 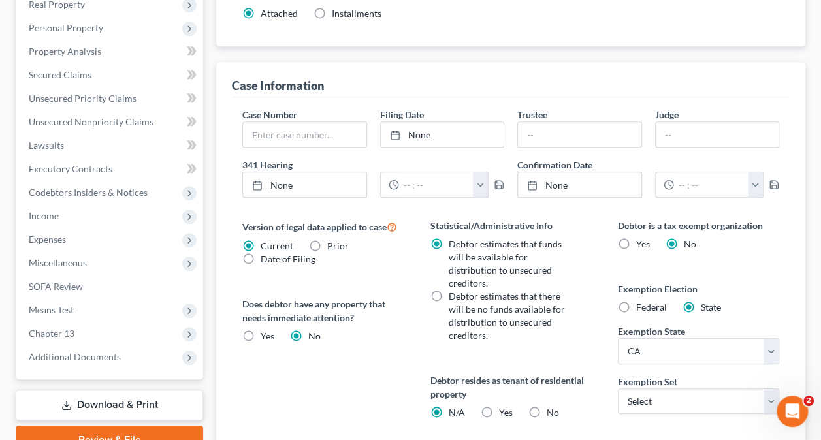 I want to click on span: Federal, so click(x=651, y=307).